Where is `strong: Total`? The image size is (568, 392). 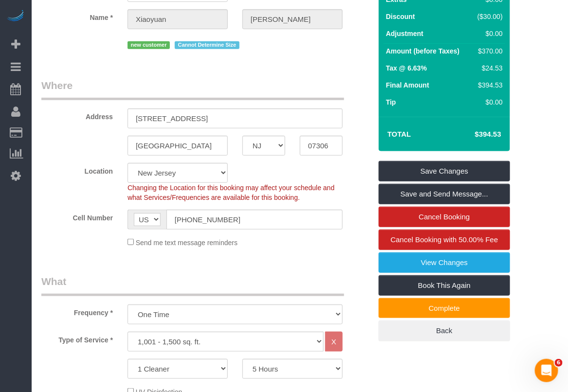 strong: Total is located at coordinates (399, 134).